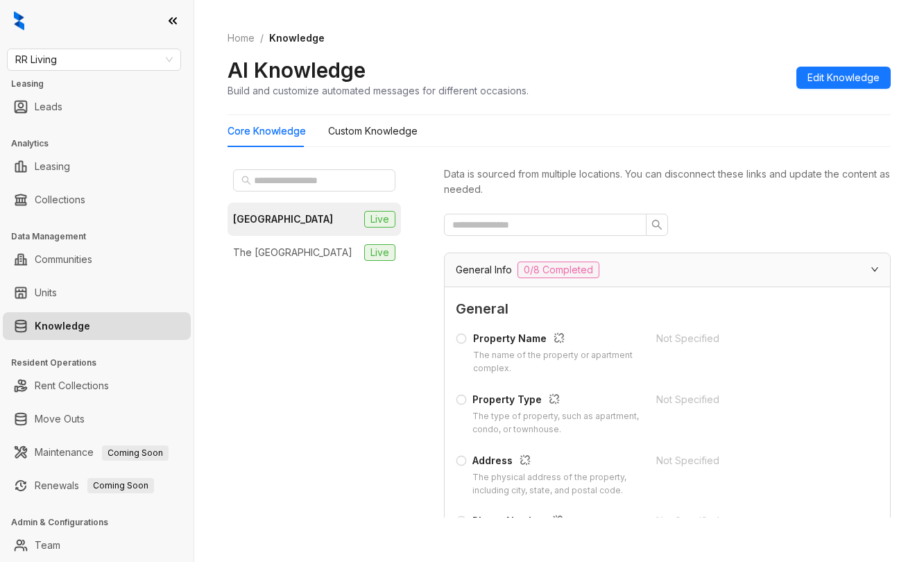  Describe the element at coordinates (63, 260) in the screenshot. I see `a: Communities` at that location.